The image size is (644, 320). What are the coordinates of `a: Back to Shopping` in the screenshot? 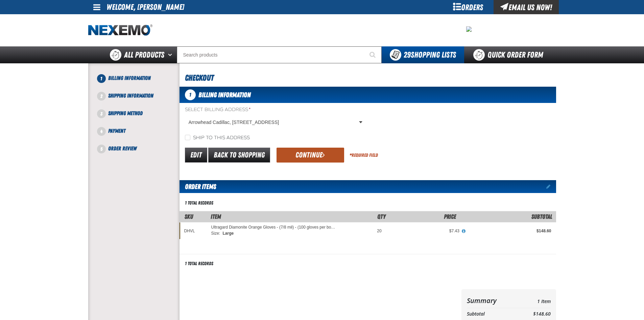 It's located at (239, 155).